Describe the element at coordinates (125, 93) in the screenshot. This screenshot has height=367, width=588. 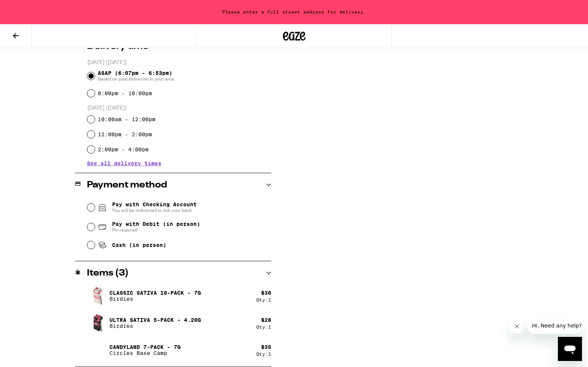
I see `label: 8:00pm - 10:00pm` at that location.